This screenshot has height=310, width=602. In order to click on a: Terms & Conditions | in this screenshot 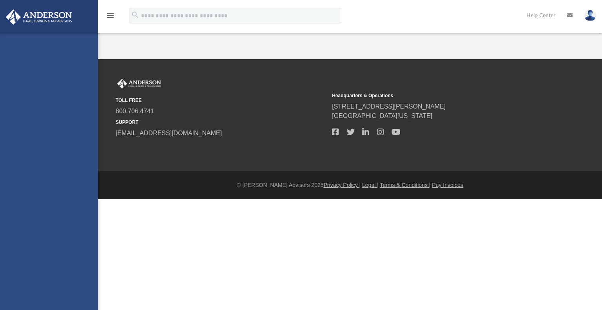, I will do `click(405, 185)`.